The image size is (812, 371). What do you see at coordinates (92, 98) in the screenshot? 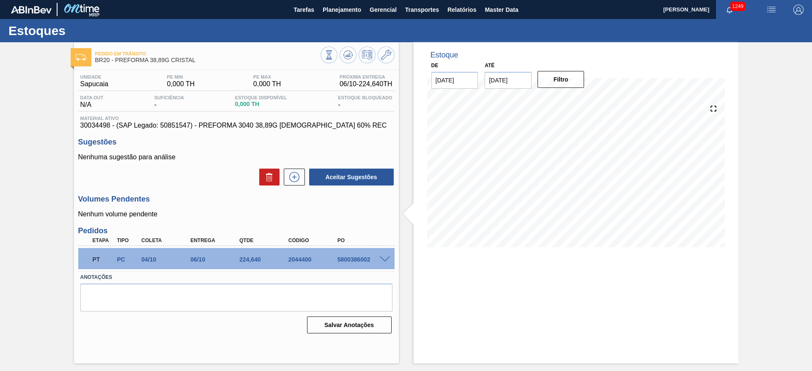
I see `span: Data out` at bounding box center [92, 98].